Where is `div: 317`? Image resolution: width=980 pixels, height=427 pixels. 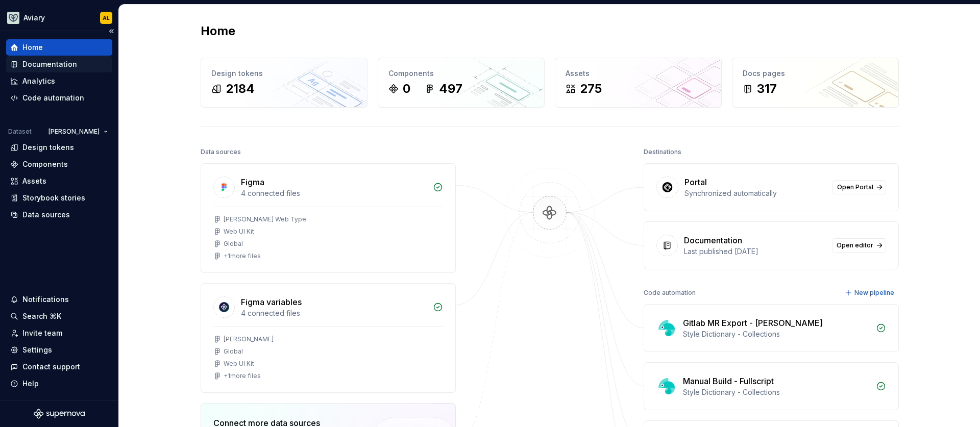
div: 317 is located at coordinates (766, 89).